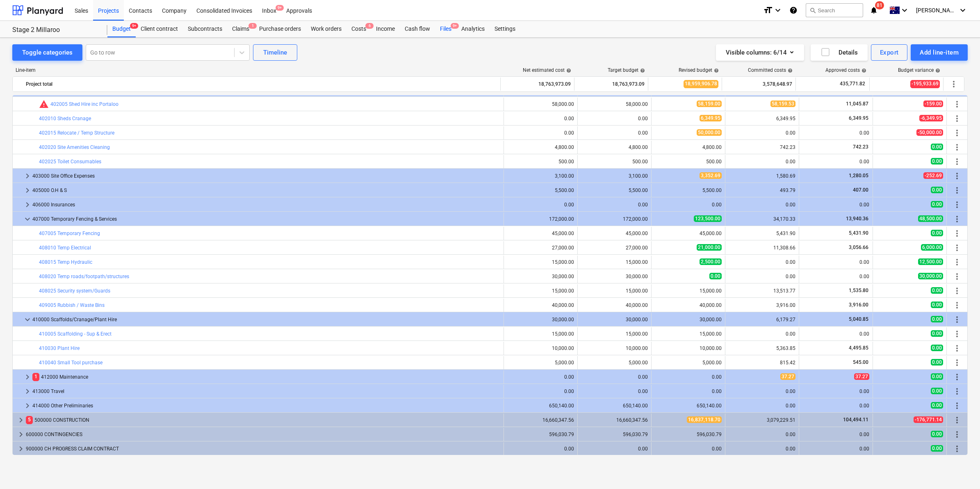 This screenshot has height=489, width=980. What do you see at coordinates (710, 176) in the screenshot?
I see `span: 3,352.69` at bounding box center [710, 176].